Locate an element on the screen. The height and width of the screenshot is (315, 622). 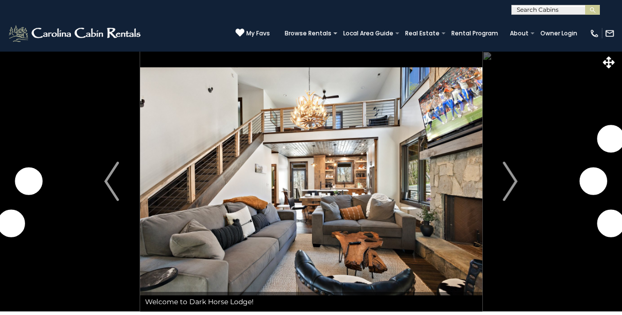
a: My Favs is located at coordinates (253, 33).